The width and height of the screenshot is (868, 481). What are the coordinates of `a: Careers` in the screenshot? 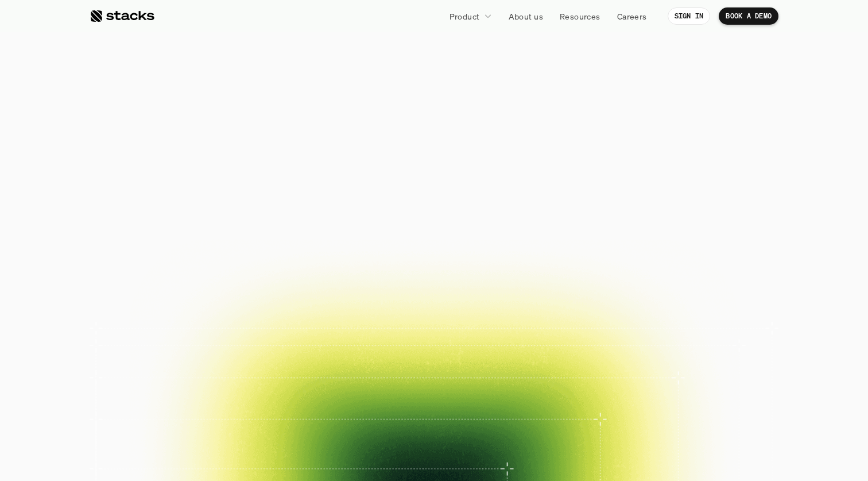 It's located at (632, 16).